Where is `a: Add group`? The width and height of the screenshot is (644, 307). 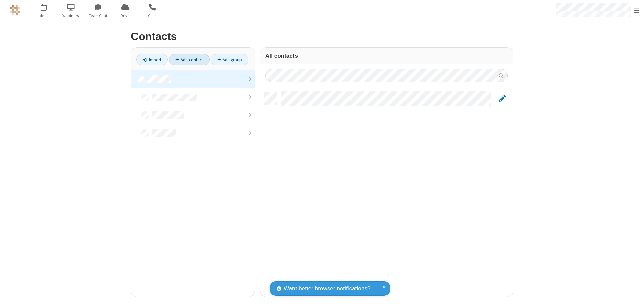 a: Add group is located at coordinates (229, 60).